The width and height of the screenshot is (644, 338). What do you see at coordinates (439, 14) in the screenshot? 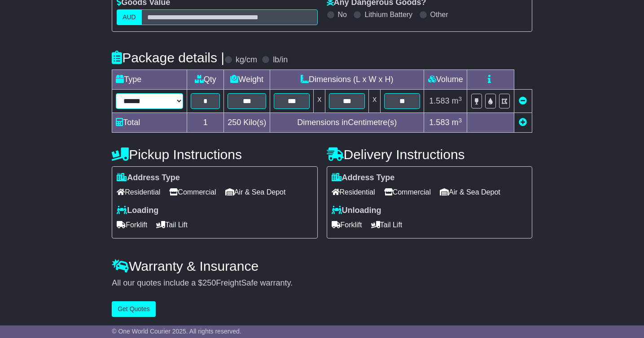
I see `label: Other` at bounding box center [439, 14].